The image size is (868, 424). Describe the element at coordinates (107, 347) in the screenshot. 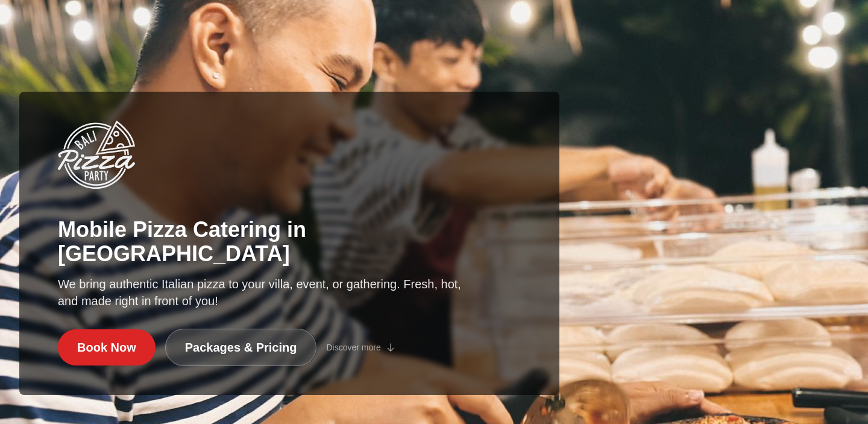

I see `a: Book Now` at that location.